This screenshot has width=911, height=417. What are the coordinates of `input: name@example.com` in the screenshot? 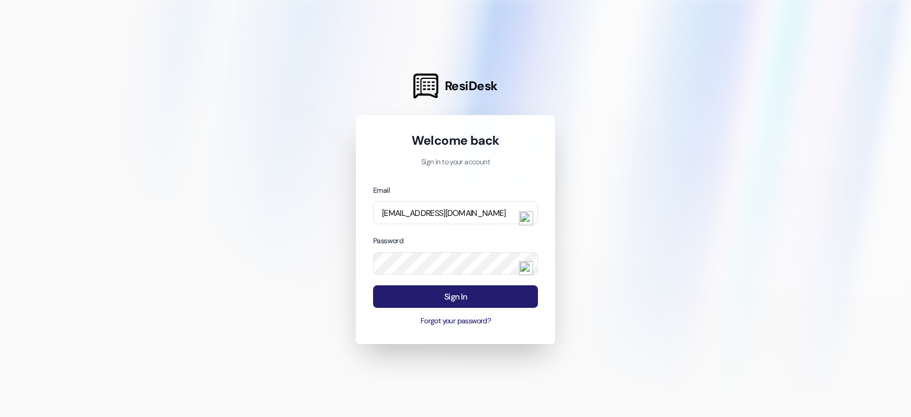 It's located at (456, 212).